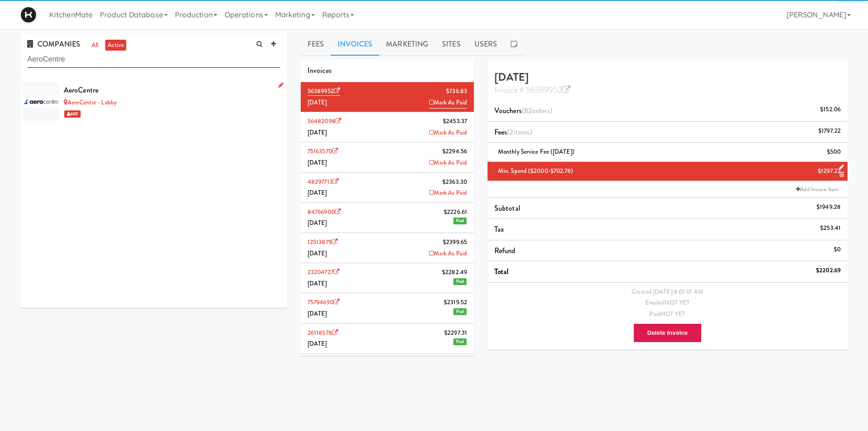  What do you see at coordinates (316, 44) in the screenshot?
I see `a: Fees` at bounding box center [316, 44].